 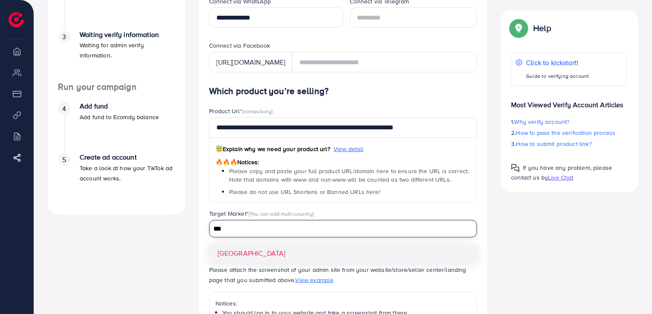 I want to click on h4: Waiting verify information, so click(x=127, y=34).